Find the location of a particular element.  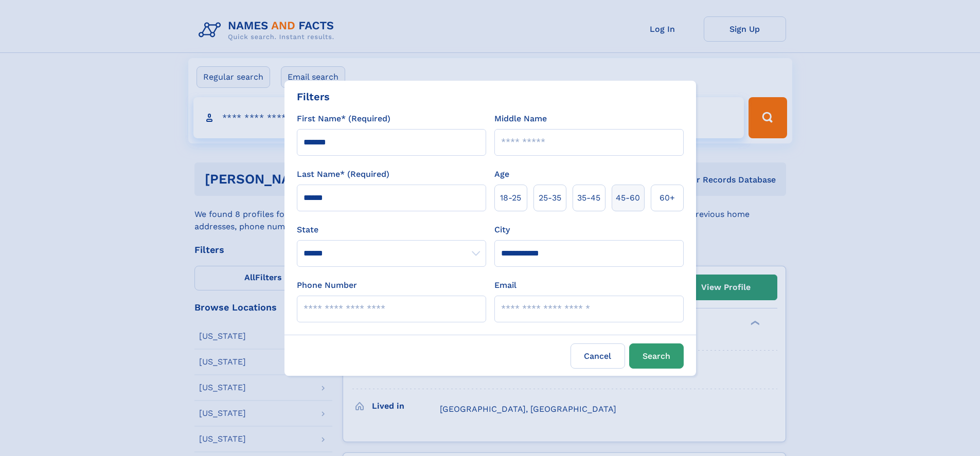

label: State is located at coordinates (391, 230).